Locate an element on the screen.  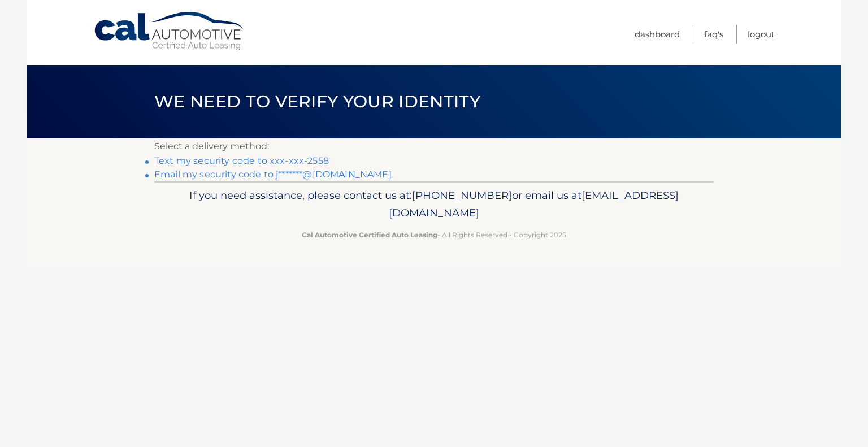
a: FAQ's is located at coordinates (713, 34).